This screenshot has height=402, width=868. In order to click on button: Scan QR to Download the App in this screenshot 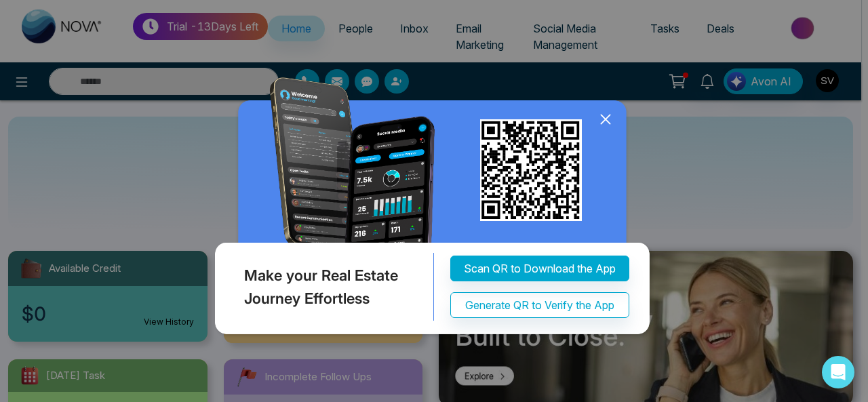, I will do `click(540, 268)`.